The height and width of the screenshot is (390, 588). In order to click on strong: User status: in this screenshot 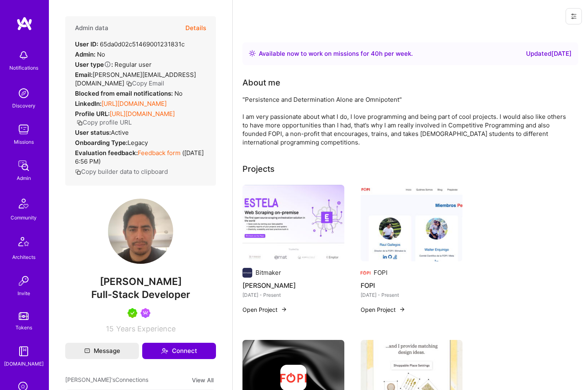, I will do `click(92, 132)`.